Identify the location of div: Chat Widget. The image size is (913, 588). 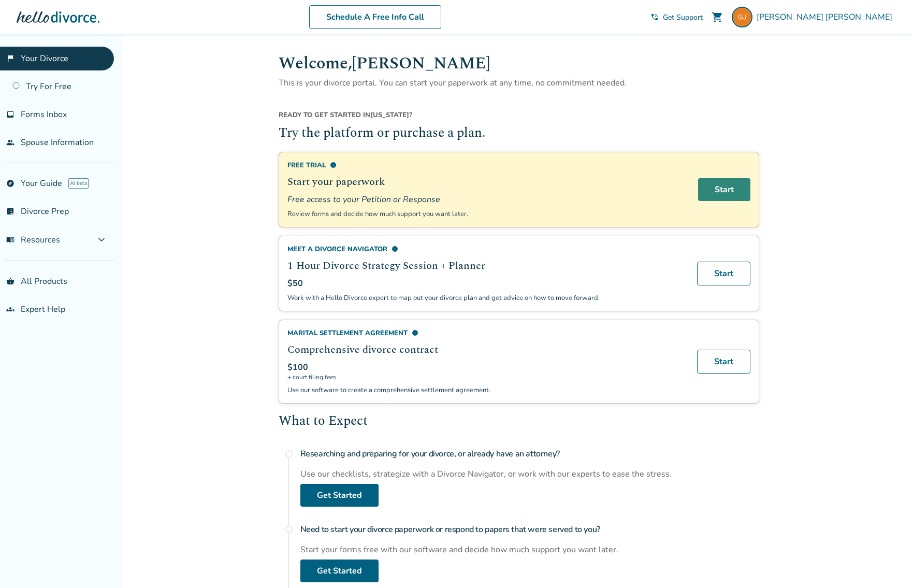
(887, 563).